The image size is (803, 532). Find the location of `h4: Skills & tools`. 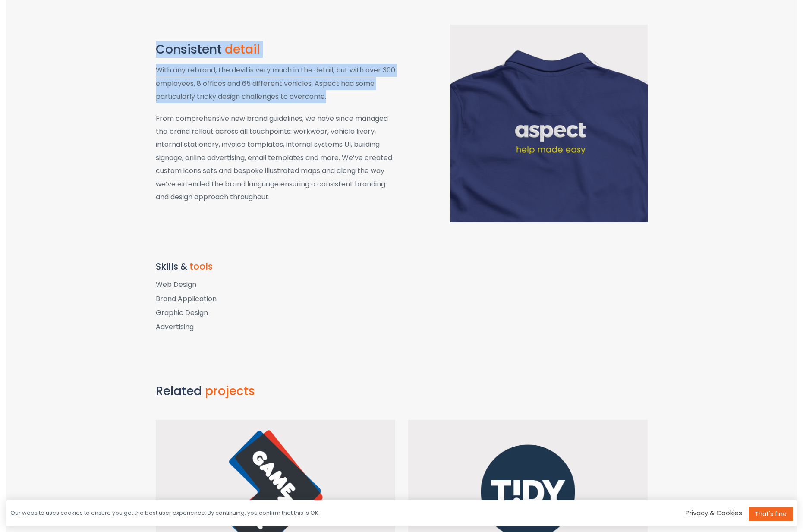

h4: Skills & tools is located at coordinates (402, 266).